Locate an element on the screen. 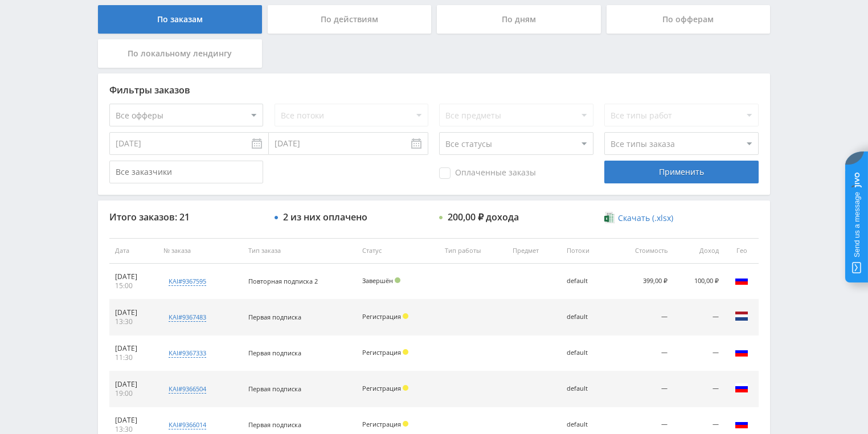 This screenshot has height=434, width=868. div: 19:00 is located at coordinates (133, 394).